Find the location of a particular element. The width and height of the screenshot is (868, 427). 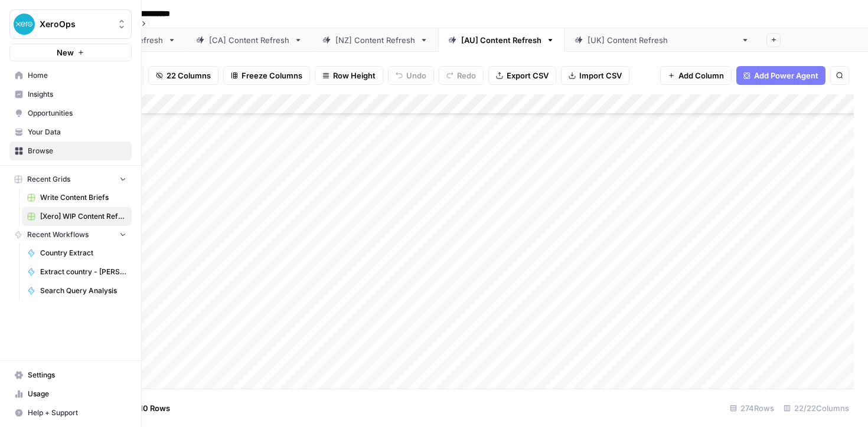

span: Browse is located at coordinates (76, 151).